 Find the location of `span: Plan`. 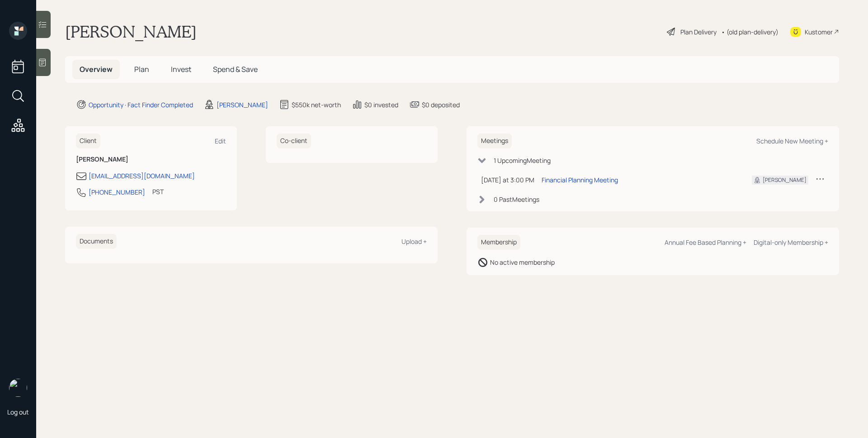

span: Plan is located at coordinates (141, 69).